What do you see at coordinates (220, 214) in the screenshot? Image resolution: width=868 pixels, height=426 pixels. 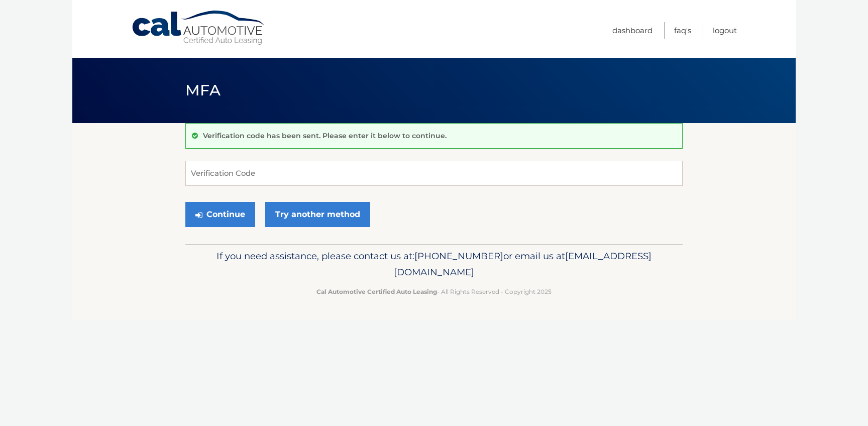 I see `button: Continue` at bounding box center [220, 214].